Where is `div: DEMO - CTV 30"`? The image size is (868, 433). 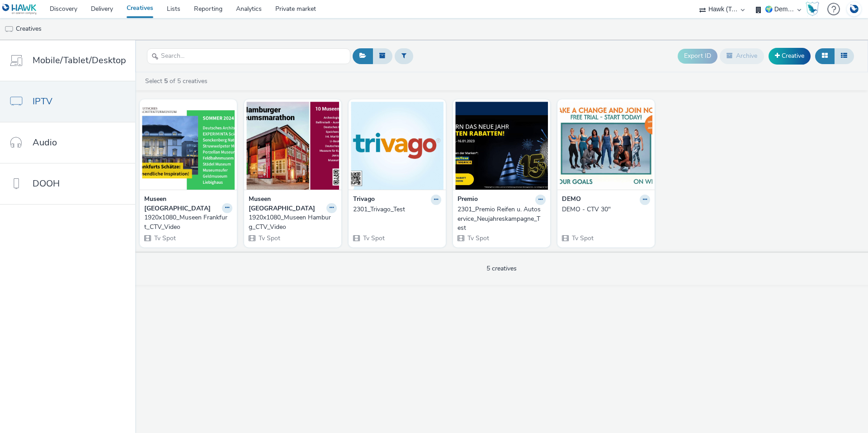
div: DEMO - CTV 30" is located at coordinates (604, 210).